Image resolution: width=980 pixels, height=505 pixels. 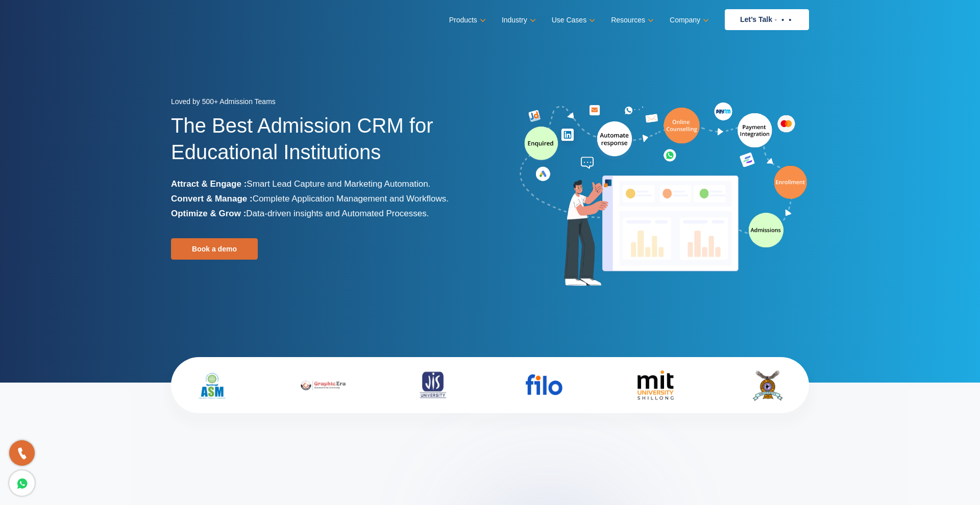 What do you see at coordinates (351, 198) in the screenshot?
I see `span: Complete Application Management and Workflows.` at bounding box center [351, 198].